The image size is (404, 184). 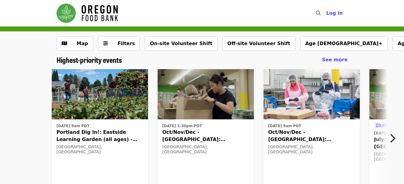 What do you see at coordinates (202, 60) in the screenshot?
I see `div: Highest-priority events` at bounding box center [202, 60].